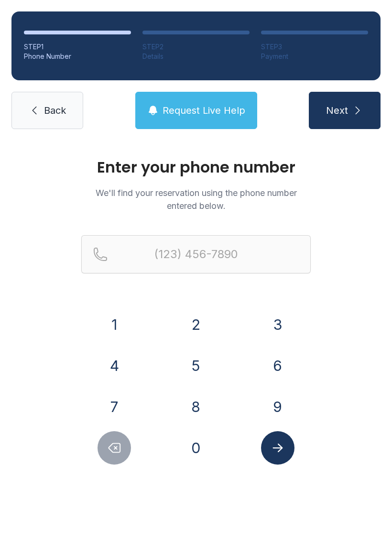 This screenshot has height=543, width=392. What do you see at coordinates (196, 47) in the screenshot?
I see `div: STEP 2` at bounding box center [196, 47].